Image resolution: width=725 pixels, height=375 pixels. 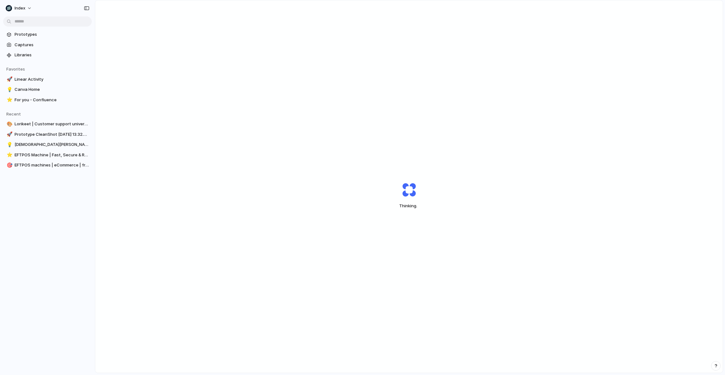 I want to click on a: 🎯EFTPOS machines | eCommerce | free quote | Tyro, so click(x=47, y=165).